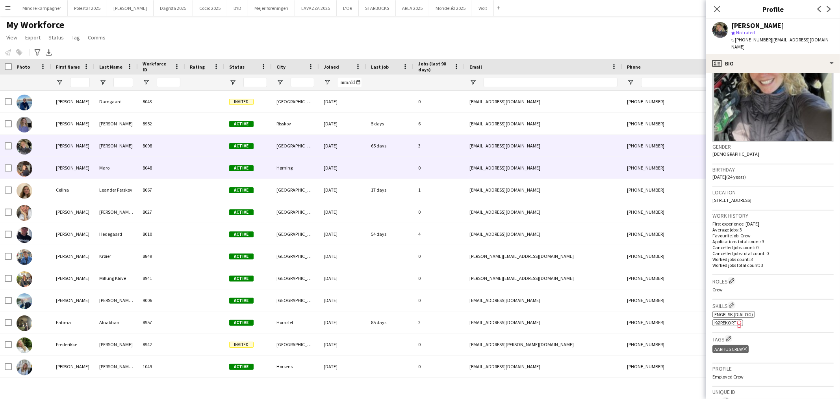 Image resolution: width=840 pixels, height=399 pixels. What do you see at coordinates (24, 191) in the screenshot?
I see `img: Celina Leander Ferskov` at bounding box center [24, 191].